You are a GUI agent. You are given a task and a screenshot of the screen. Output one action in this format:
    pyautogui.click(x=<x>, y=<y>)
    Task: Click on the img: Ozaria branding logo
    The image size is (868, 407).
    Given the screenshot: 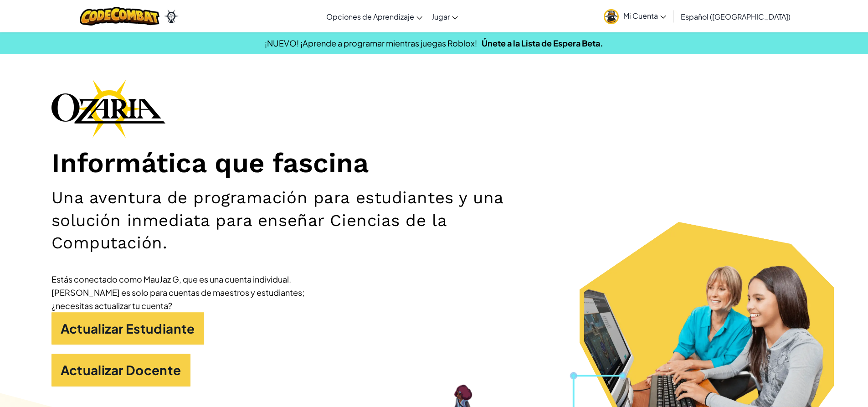 What is the action you would take?
    pyautogui.click(x=108, y=108)
    